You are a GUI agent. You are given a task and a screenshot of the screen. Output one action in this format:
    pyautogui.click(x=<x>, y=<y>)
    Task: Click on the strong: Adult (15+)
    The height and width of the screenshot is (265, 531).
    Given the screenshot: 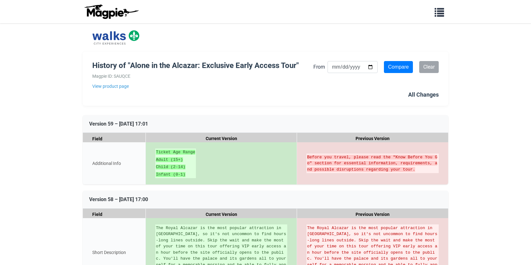 What is the action you would take?
    pyautogui.click(x=169, y=160)
    